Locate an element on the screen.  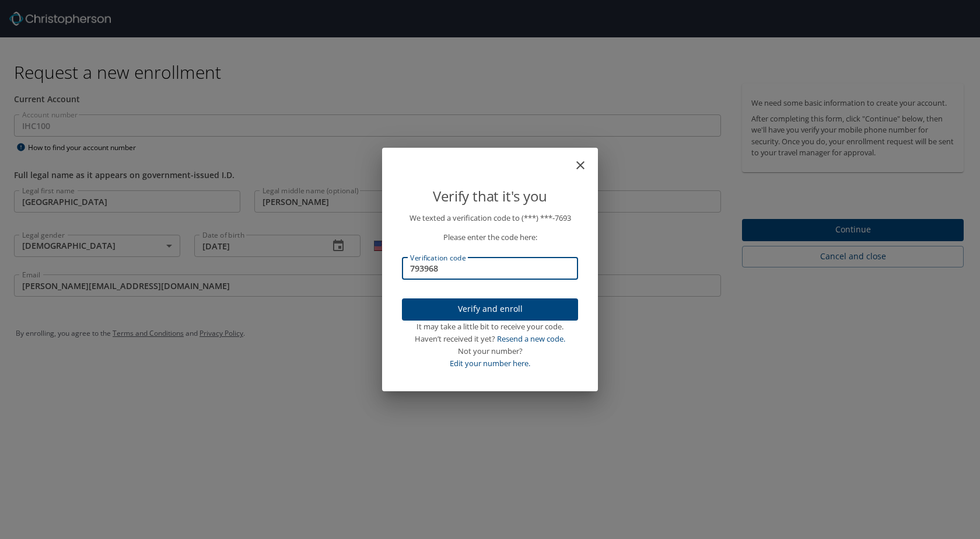
a: Edit your number here. is located at coordinates (490, 363).